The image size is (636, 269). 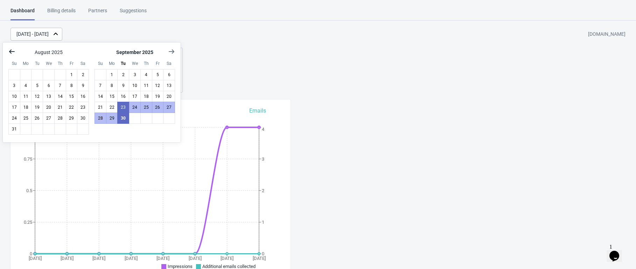 I want to click on button: August 15 2025, so click(x=72, y=96).